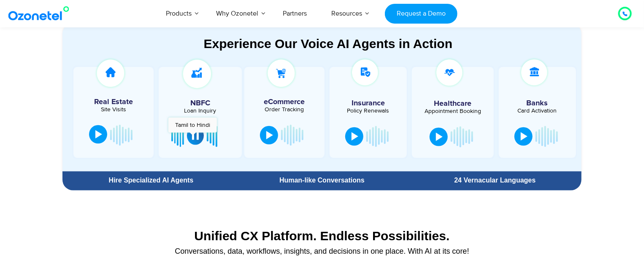 Image resolution: width=644 pixels, height=271 pixels. Describe the element at coordinates (151, 181) in the screenshot. I see `div: Hire Specialized AI Agents` at that location.